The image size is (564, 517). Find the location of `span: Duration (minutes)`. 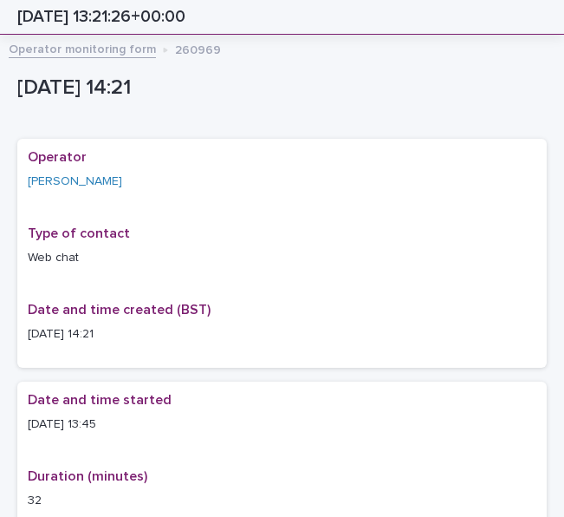

span: Duration (minutes) is located at coordinates (88, 476).